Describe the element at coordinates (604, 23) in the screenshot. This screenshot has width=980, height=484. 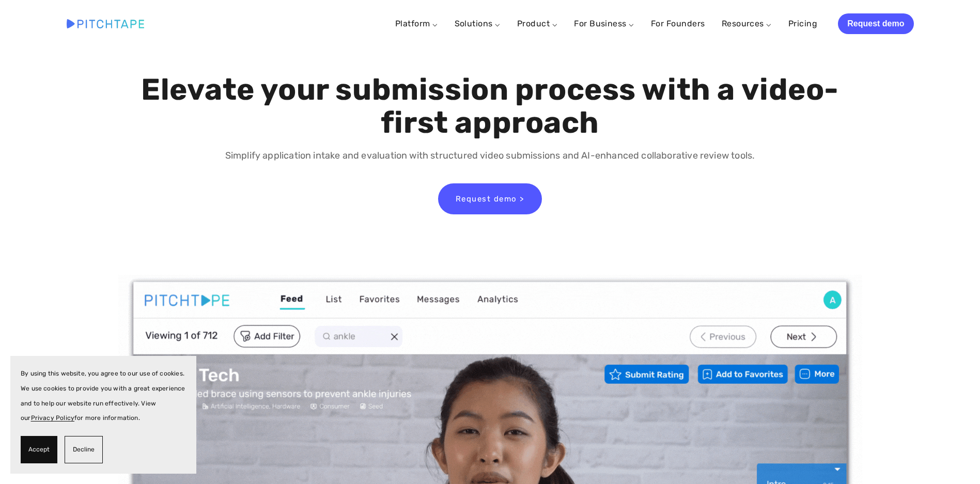
I see `a: For Business ⌵` at that location.